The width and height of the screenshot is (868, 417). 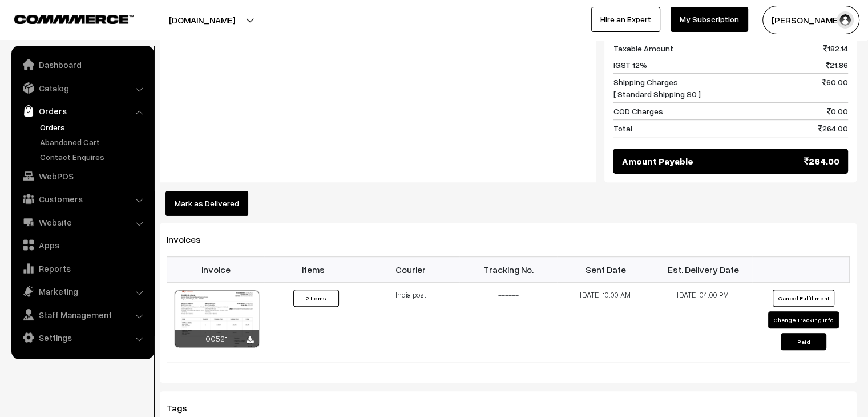 What do you see at coordinates (637, 111) in the screenshot?
I see `span: COD Charges` at bounding box center [637, 111].